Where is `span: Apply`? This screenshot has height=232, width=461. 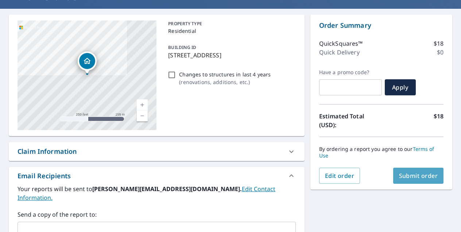 span: Apply is located at coordinates (400, 87).